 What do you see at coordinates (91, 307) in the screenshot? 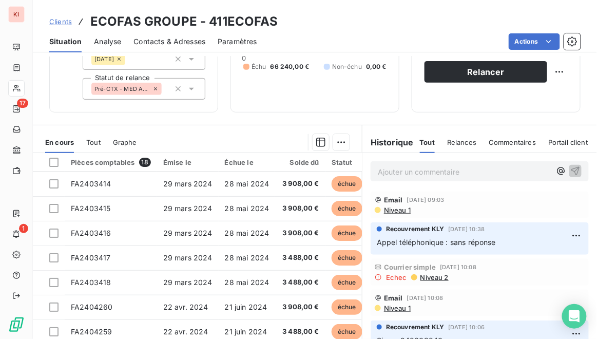
I see `span: FA2404260` at bounding box center [91, 307].